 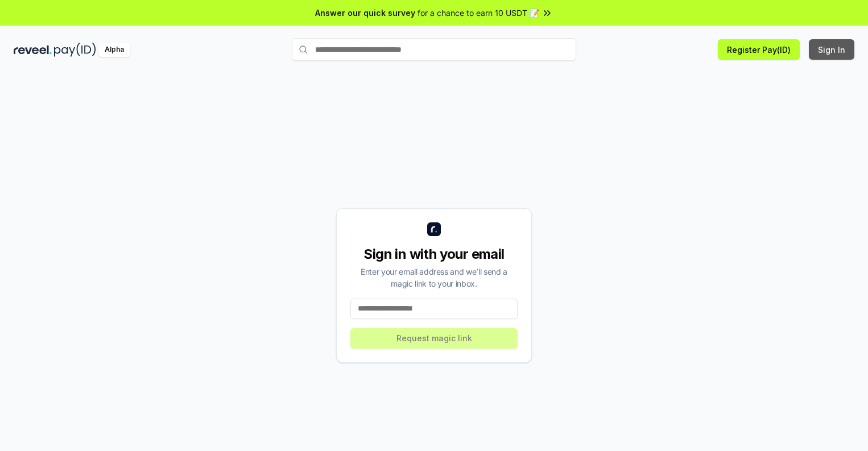 I want to click on div: Alpha, so click(x=114, y=49).